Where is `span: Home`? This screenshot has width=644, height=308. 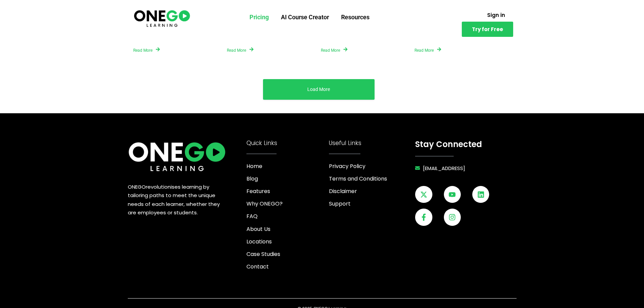 span: Home is located at coordinates (254, 166).